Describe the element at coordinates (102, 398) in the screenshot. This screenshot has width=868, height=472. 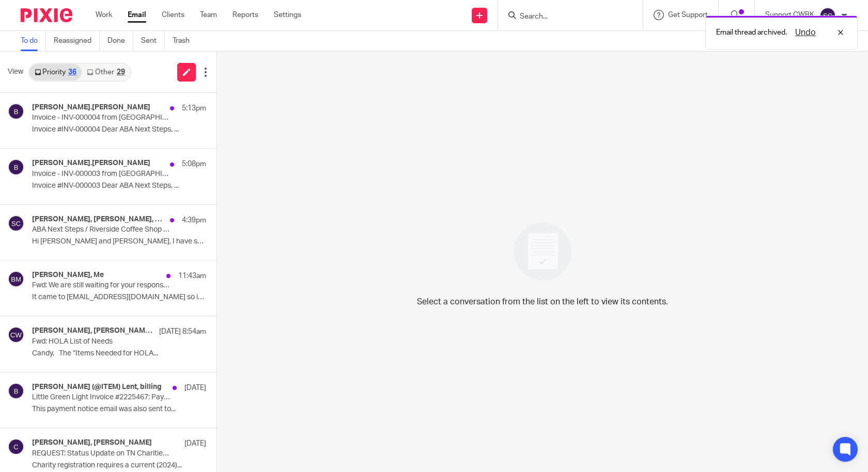
I see `p: Little Green Light Invoice #2225467: Payment Received - Thank You!` at that location.